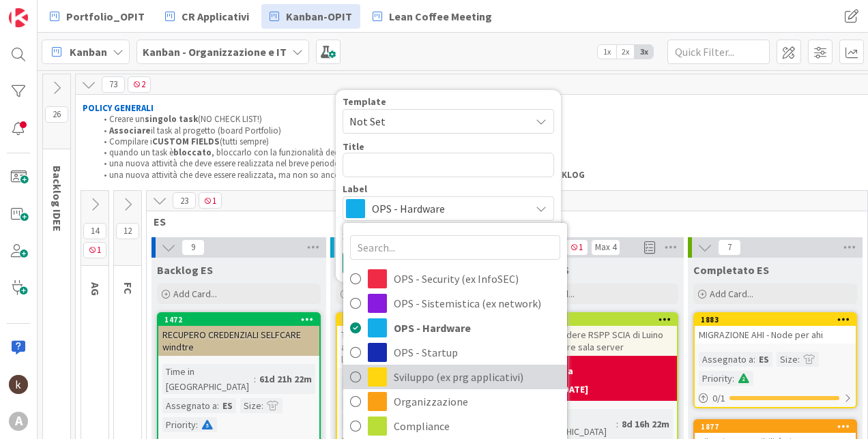 This screenshot has width=868, height=439. Describe the element at coordinates (477, 402) in the screenshot. I see `span: Organizzazione` at that location.